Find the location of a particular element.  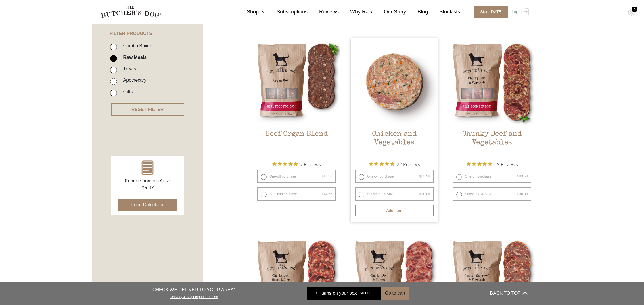

img: TBD_Cart-Empty.png is located at coordinates (632, 12).